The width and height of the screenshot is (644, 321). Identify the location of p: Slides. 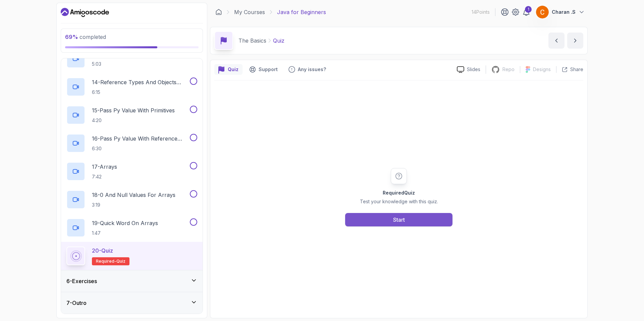
(473, 70).